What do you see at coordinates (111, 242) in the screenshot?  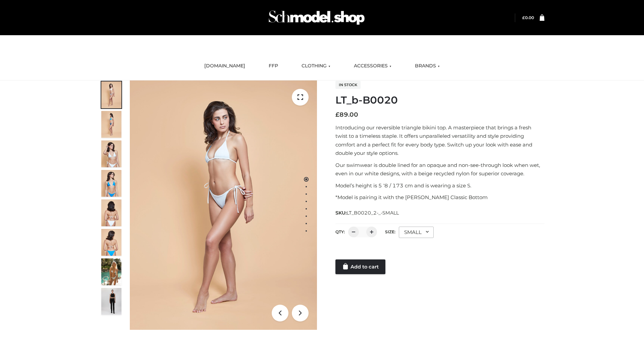 I see `img: ArielClassicBikiniTop_CloudNine_AzureSky_OW114ECO_8-scaled.jpg` at bounding box center [111, 242].